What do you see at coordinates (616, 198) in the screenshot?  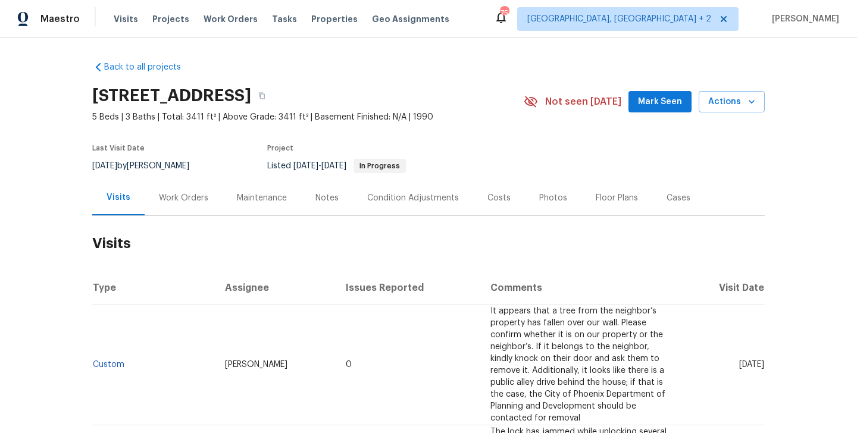 I see `div: Floor Plans` at bounding box center [616, 198].